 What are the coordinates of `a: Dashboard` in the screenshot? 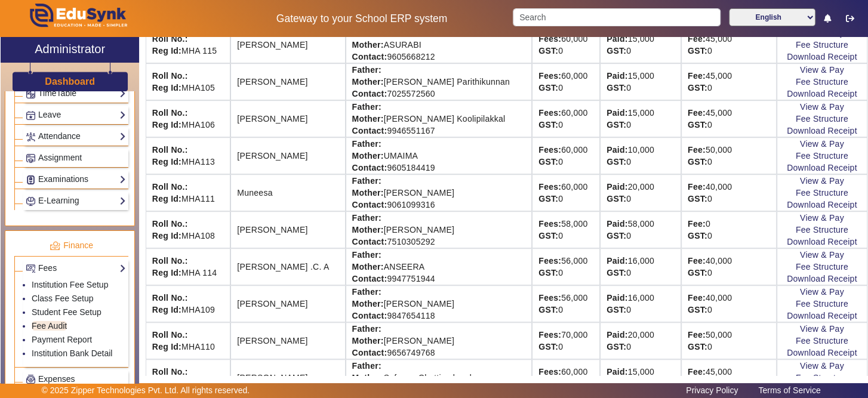 It's located at (70, 81).